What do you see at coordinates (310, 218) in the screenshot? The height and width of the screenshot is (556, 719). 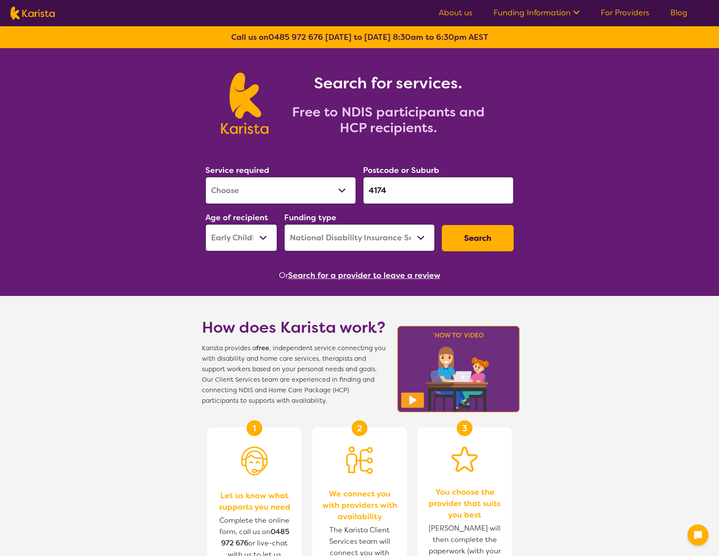 I see `label: Funding type` at bounding box center [310, 218].